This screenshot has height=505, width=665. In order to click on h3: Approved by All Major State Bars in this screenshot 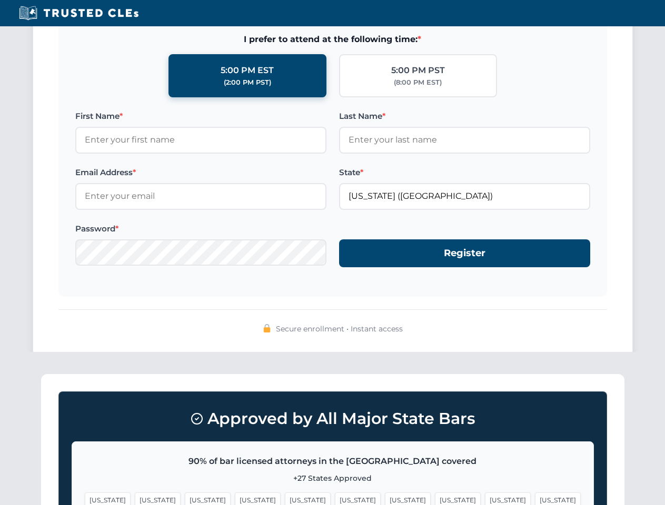, I will do `click(333, 419)`.